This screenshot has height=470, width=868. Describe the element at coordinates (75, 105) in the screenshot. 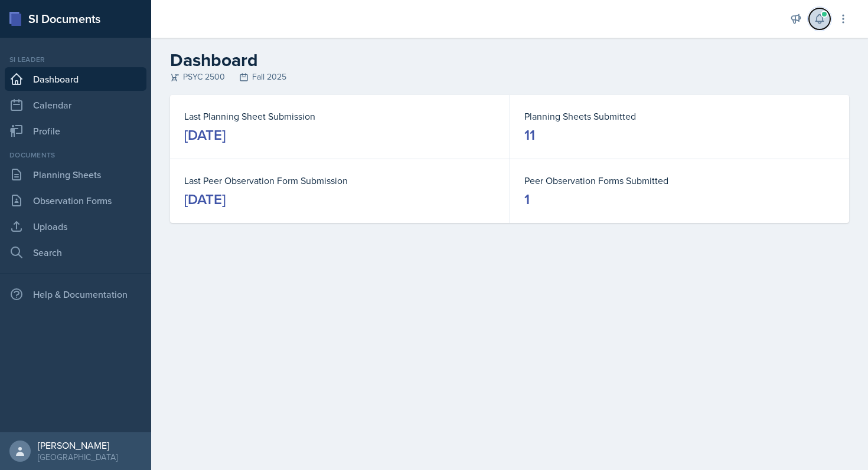

I see `a: Calendar` at that location.